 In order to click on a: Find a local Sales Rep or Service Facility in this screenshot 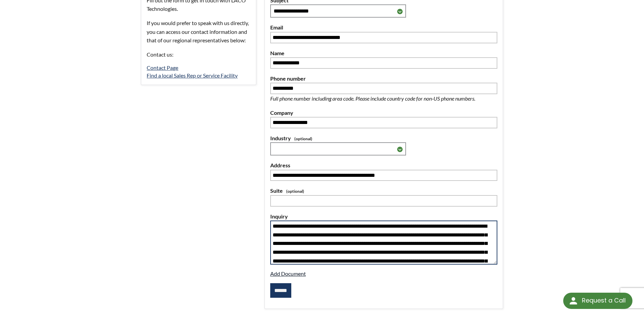, I will do `click(192, 75)`.